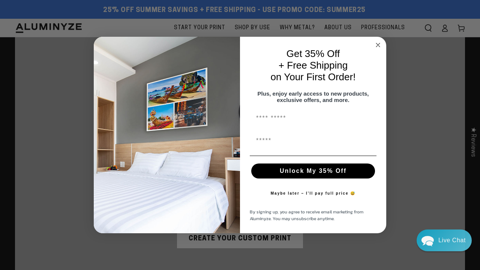 This screenshot has height=270, width=480. Describe the element at coordinates (313, 65) in the screenshot. I see `span: + Free Shipping` at that location.